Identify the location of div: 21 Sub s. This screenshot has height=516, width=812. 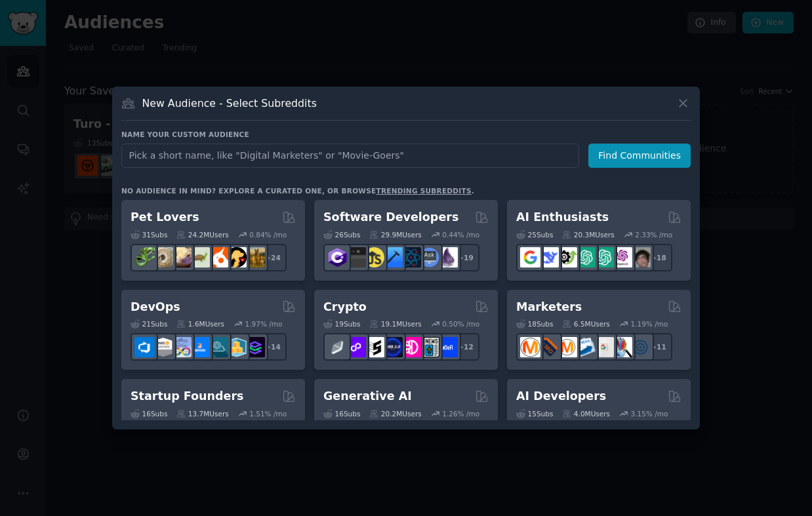
(149, 324).